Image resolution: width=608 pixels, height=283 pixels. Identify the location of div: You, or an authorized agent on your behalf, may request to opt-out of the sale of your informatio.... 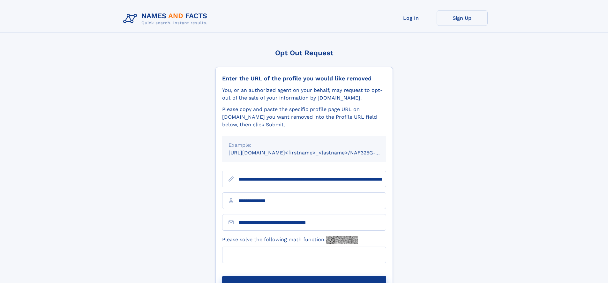
(304, 94).